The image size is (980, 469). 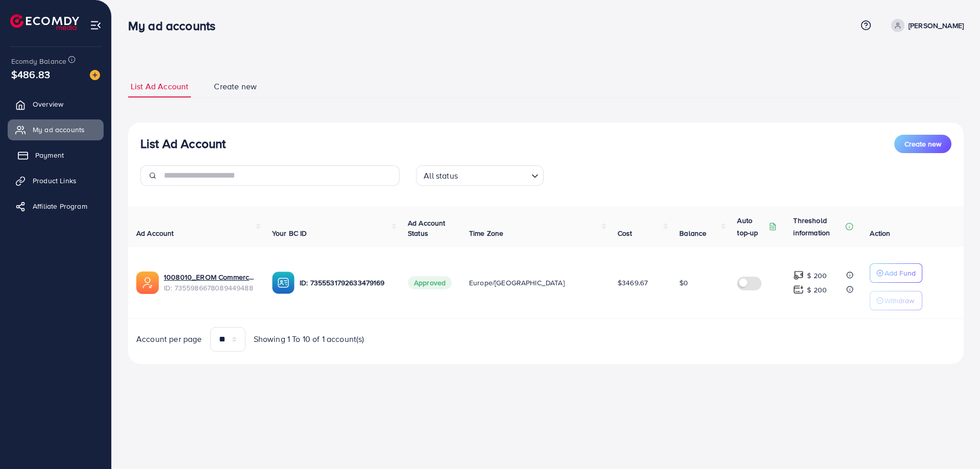 What do you see at coordinates (59, 130) in the screenshot?
I see `span: My ad accounts` at bounding box center [59, 130].